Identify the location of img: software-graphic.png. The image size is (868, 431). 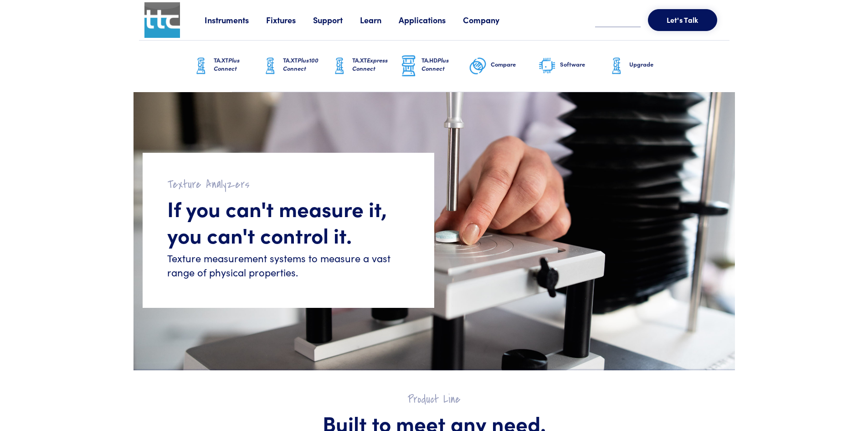
(547, 66).